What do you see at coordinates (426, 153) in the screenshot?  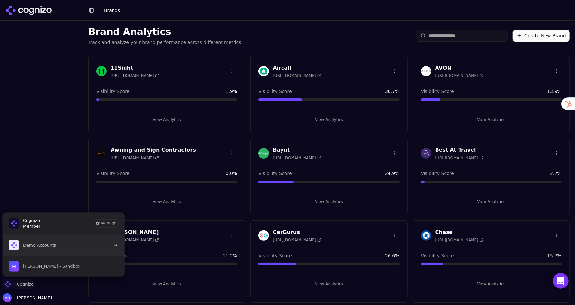 I see `img: Best At Travel` at bounding box center [426, 153].